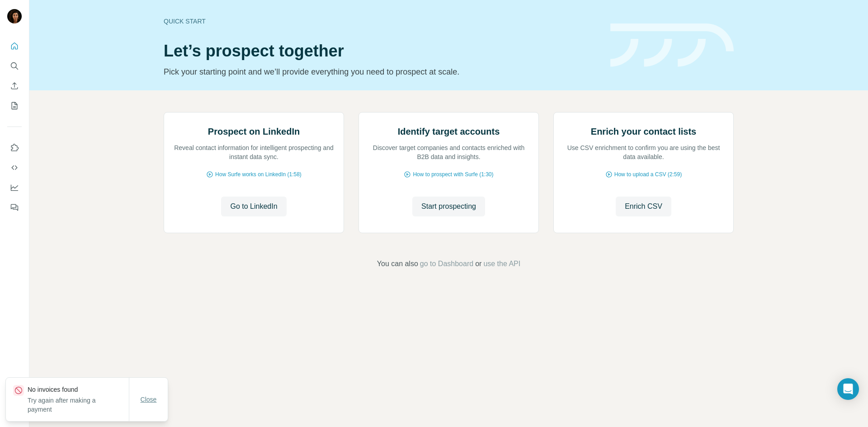  Describe the element at coordinates (502, 264) in the screenshot. I see `span: use the API` at that location.